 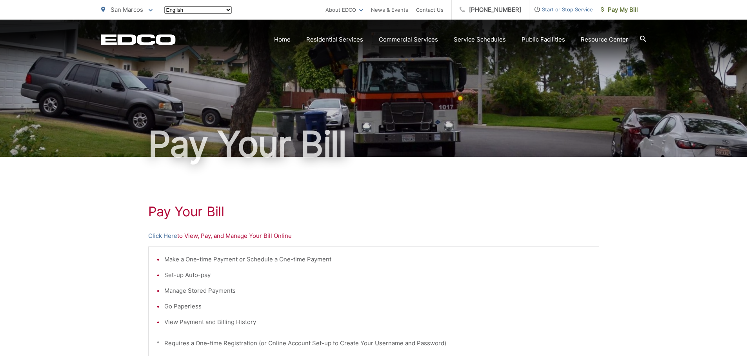 What do you see at coordinates (543, 40) in the screenshot?
I see `a: Public Facilities` at bounding box center [543, 40].